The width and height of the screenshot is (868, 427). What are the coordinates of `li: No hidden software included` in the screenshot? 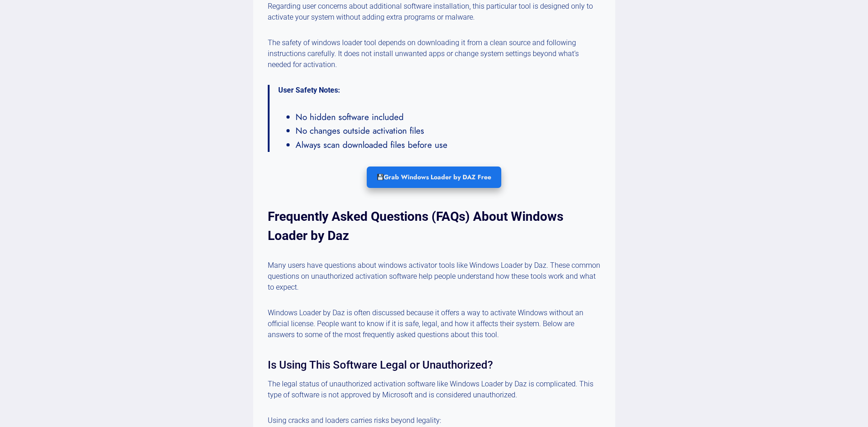 It's located at (448, 117).